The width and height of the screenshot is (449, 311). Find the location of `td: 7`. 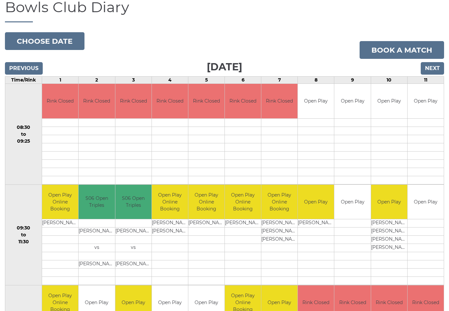

td: 7 is located at coordinates (279, 80).